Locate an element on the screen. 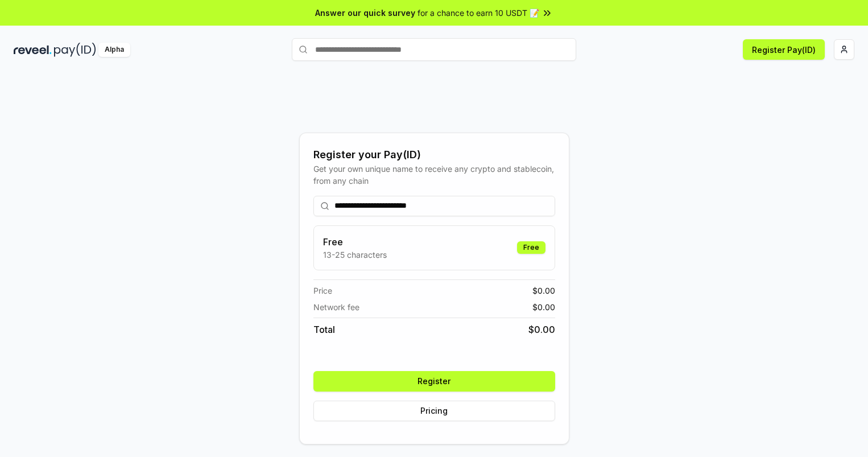  button: Register Pay(ID) is located at coordinates (784, 50).